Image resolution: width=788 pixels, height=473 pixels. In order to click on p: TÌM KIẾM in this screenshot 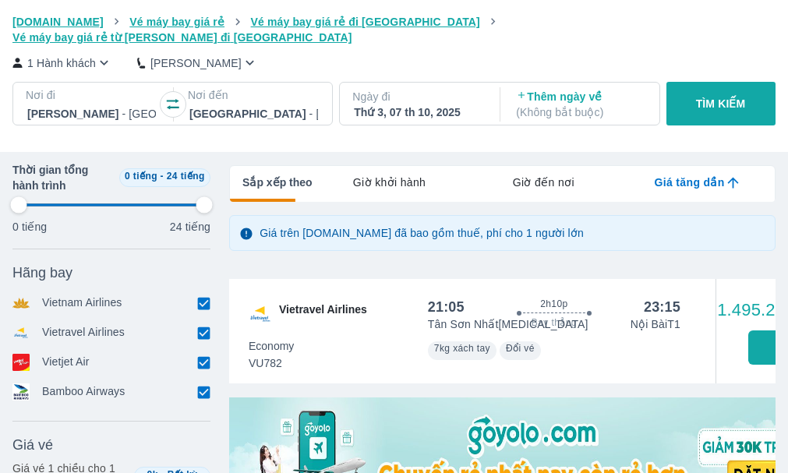, I will do `click(721, 104)`.